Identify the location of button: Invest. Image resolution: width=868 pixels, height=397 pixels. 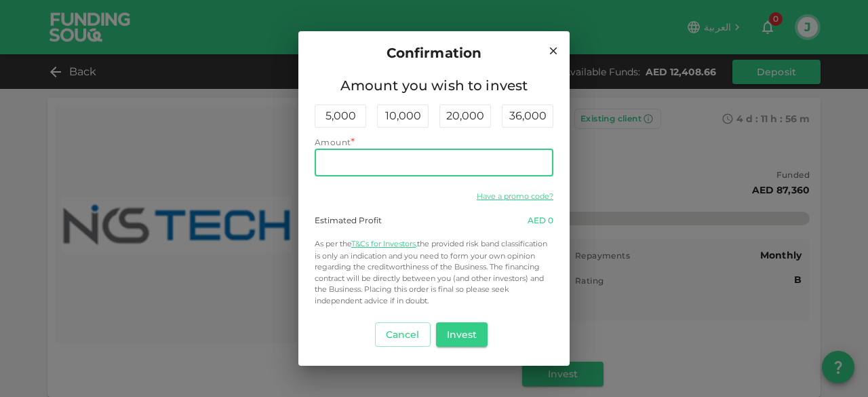
(462, 335).